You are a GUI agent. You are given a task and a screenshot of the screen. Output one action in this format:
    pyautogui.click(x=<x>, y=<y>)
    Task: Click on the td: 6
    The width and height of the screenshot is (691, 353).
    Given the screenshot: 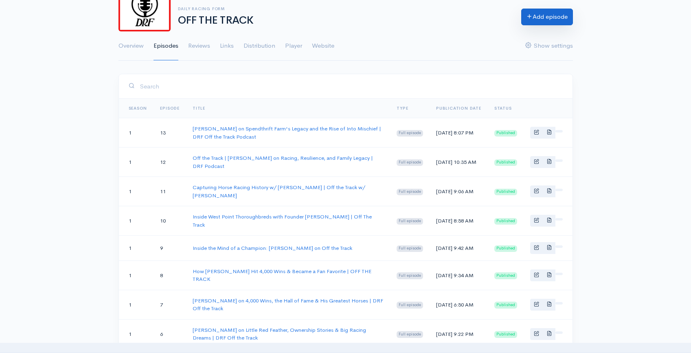 What is the action you would take?
    pyautogui.click(x=170, y=334)
    